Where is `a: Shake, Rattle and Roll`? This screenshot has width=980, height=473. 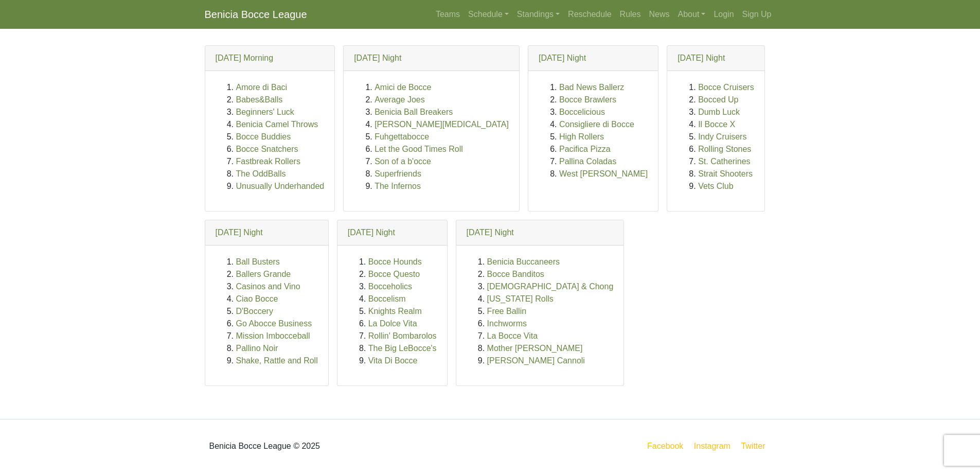 a: Shake, Rattle and Roll is located at coordinates (276, 361).